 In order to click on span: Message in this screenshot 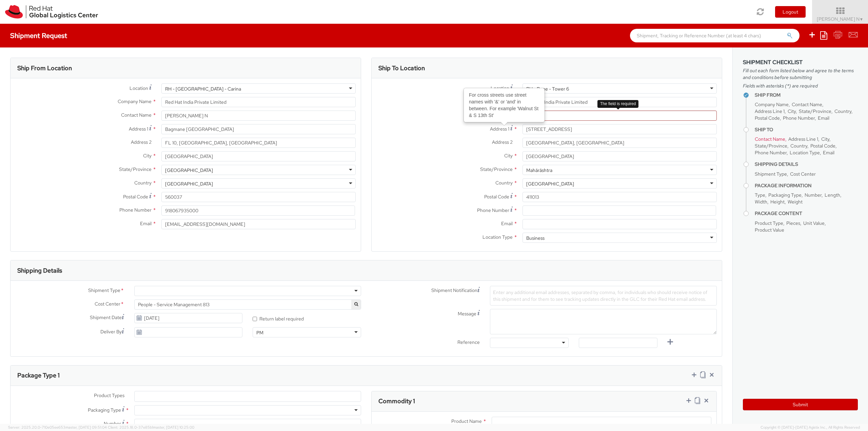, I will do `click(467, 313)`.